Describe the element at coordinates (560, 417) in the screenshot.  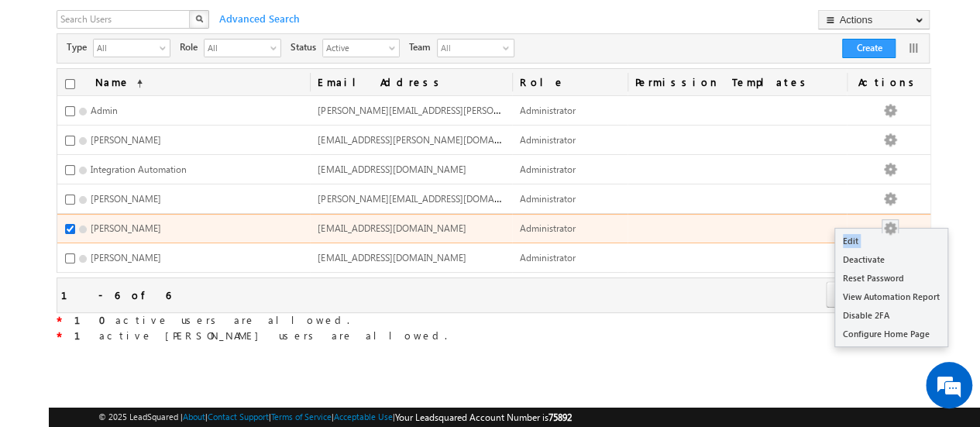
I see `span: 75892` at that location.